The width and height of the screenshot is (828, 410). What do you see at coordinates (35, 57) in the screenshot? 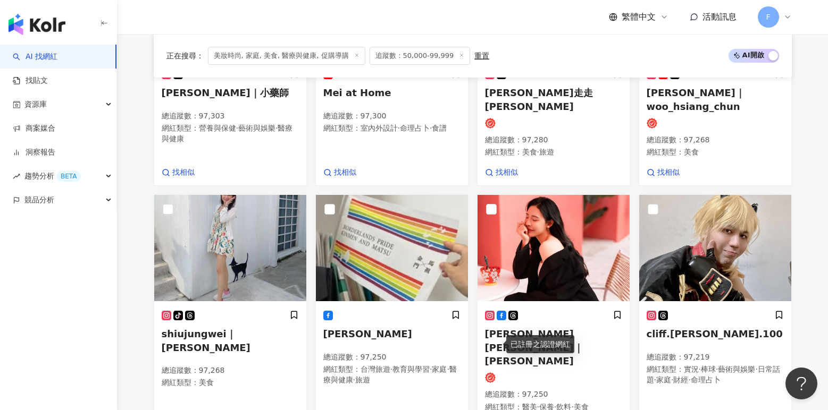
I see `a: searchAI 找網紅` at bounding box center [35, 57].